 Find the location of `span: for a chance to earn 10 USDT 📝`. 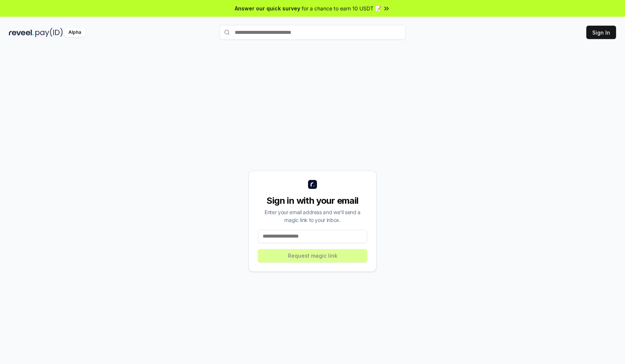

span: for a chance to earn 10 USDT 📝 is located at coordinates (342, 8).